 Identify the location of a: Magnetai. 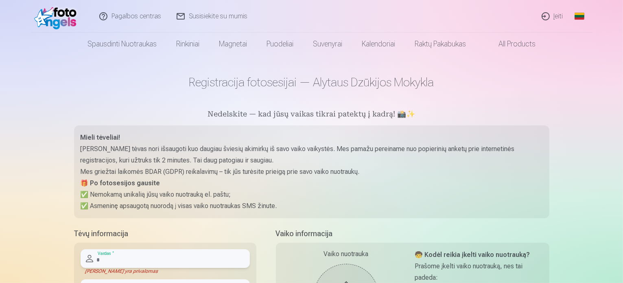
(233, 44).